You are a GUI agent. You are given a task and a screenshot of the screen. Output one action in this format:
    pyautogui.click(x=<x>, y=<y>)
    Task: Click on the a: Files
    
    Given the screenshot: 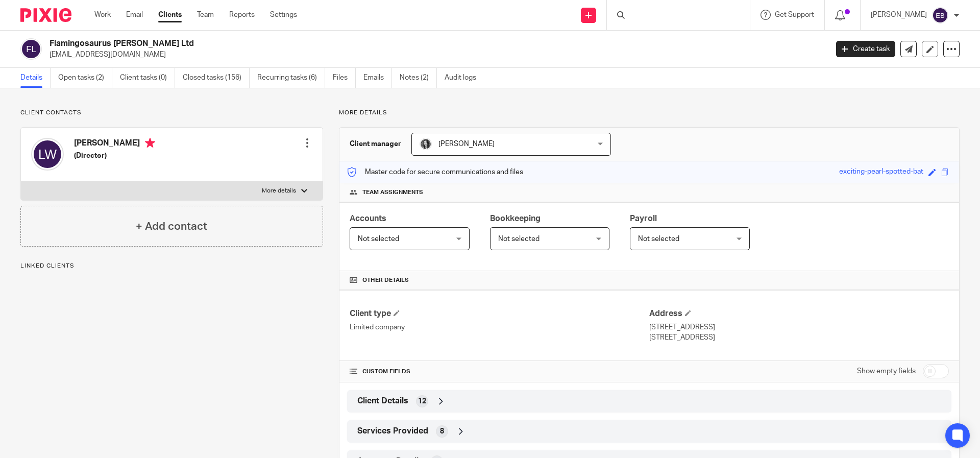 What is the action you would take?
    pyautogui.click(x=344, y=78)
    